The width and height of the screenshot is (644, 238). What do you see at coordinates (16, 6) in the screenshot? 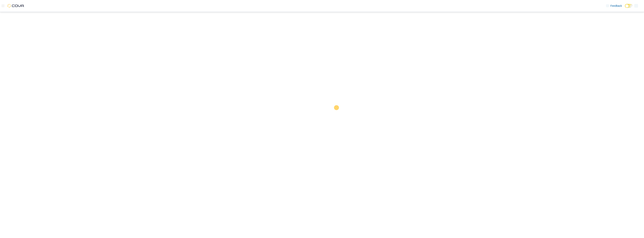
I see `img: Cova` at bounding box center [16, 6].